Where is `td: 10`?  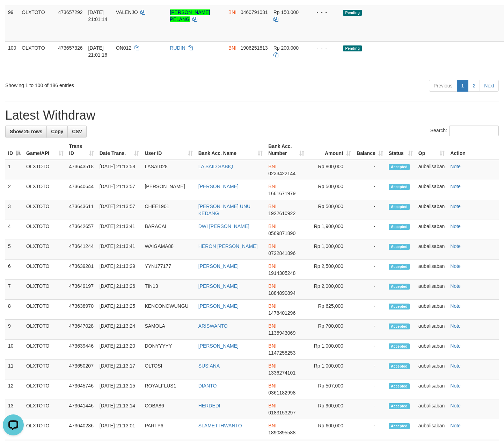 td: 10 is located at coordinates (15, 350).